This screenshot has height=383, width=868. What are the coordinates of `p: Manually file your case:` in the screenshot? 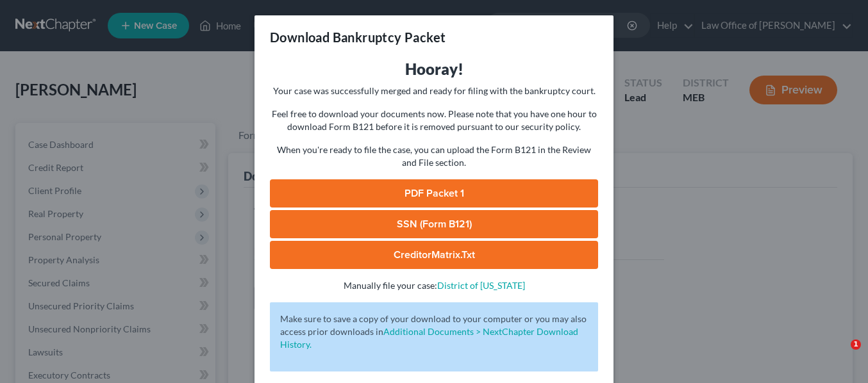 It's located at (434, 286).